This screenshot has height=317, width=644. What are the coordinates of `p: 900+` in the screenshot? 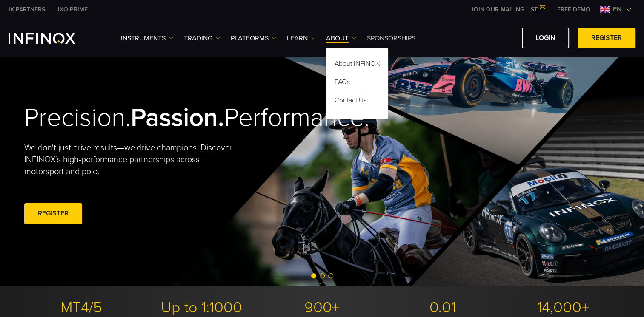 It's located at (322, 307).